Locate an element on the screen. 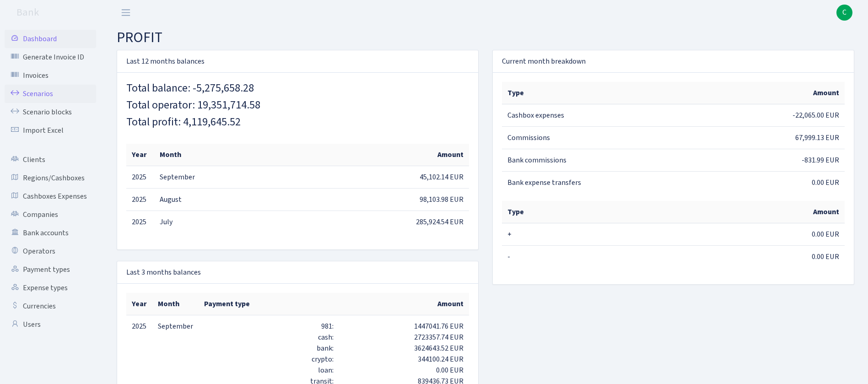 The width and height of the screenshot is (868, 384). a: Expense types is located at coordinates (51, 288).